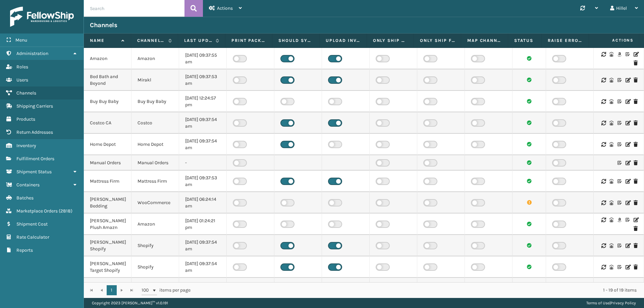  I want to click on div: 1 - 19 of 19 items, so click(418, 290).